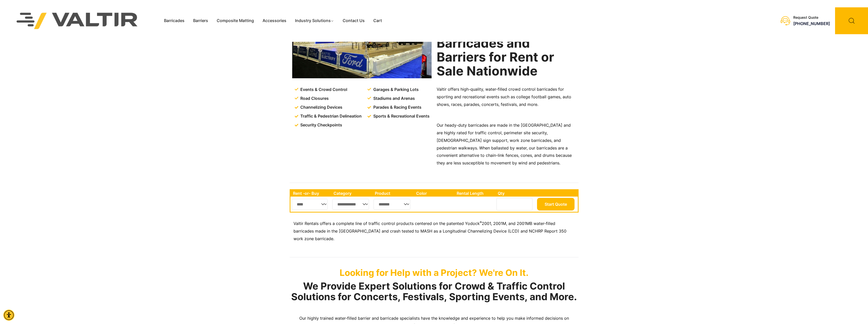 Image resolution: width=868 pixels, height=324 pixels. I want to click on th: Product, so click(393, 193).